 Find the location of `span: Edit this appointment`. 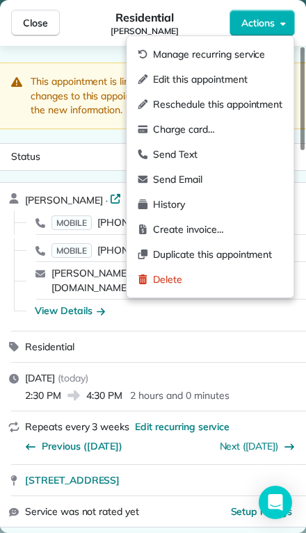

span: Edit this appointment is located at coordinates (217, 79).